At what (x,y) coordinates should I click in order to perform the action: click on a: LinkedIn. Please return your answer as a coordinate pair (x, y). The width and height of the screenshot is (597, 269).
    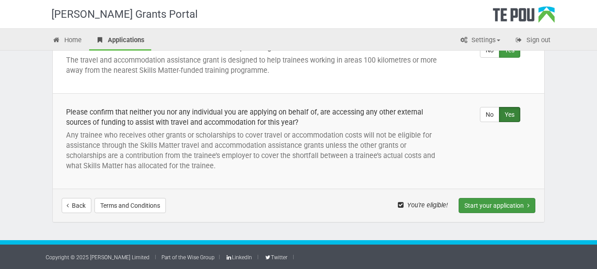
    Looking at the image, I should click on (239, 257).